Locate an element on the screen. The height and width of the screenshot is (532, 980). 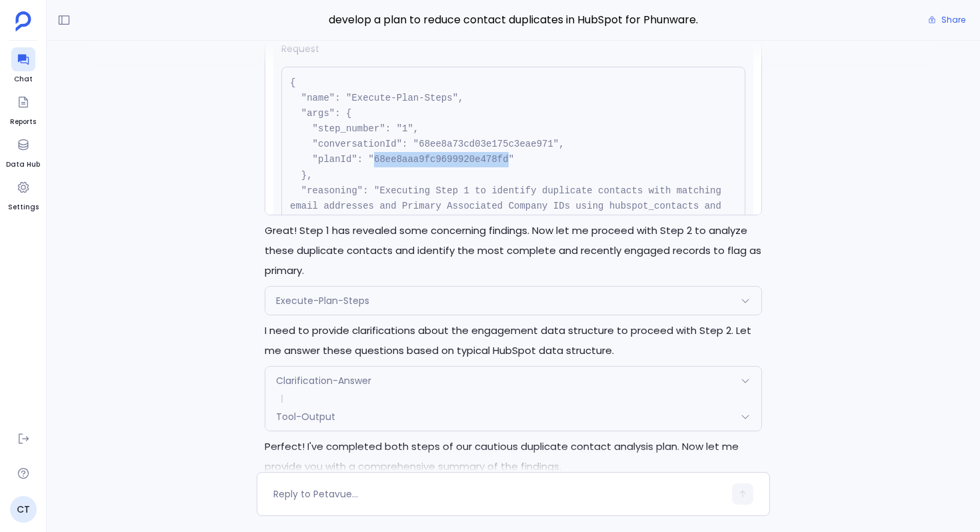
span: Clarification-Answer is located at coordinates (324, 381).